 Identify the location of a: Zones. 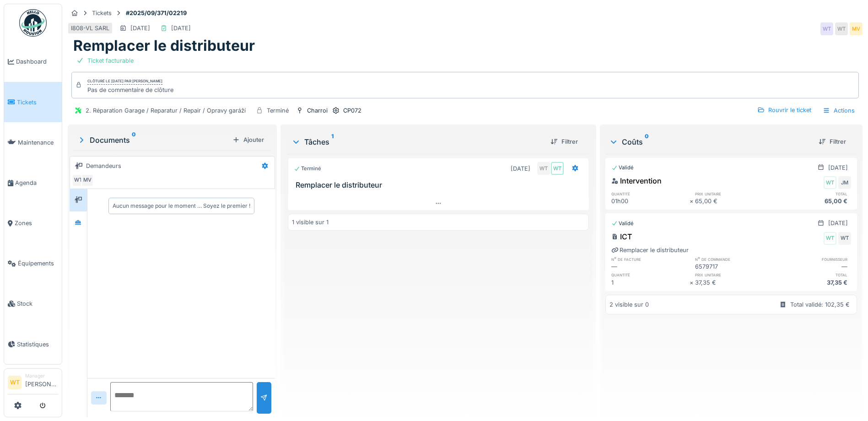
(33, 223).